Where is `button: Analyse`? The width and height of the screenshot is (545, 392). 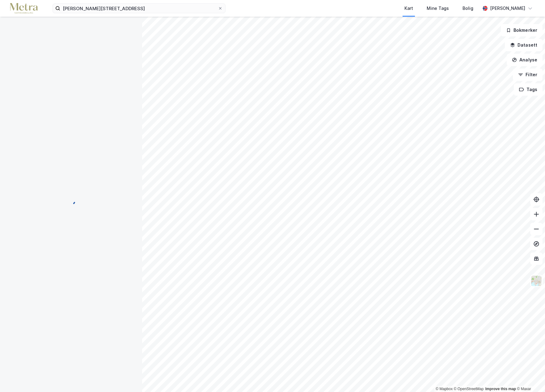
button: Analyse is located at coordinates (525, 60).